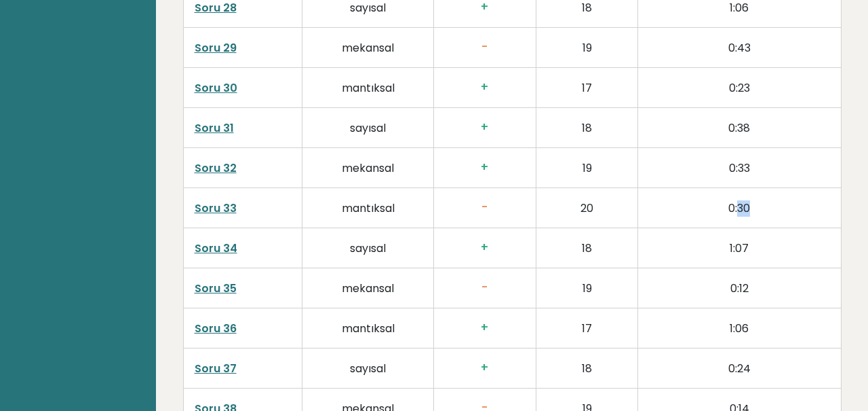  What do you see at coordinates (216, 168) in the screenshot?
I see `font: Soru 32` at bounding box center [216, 168].